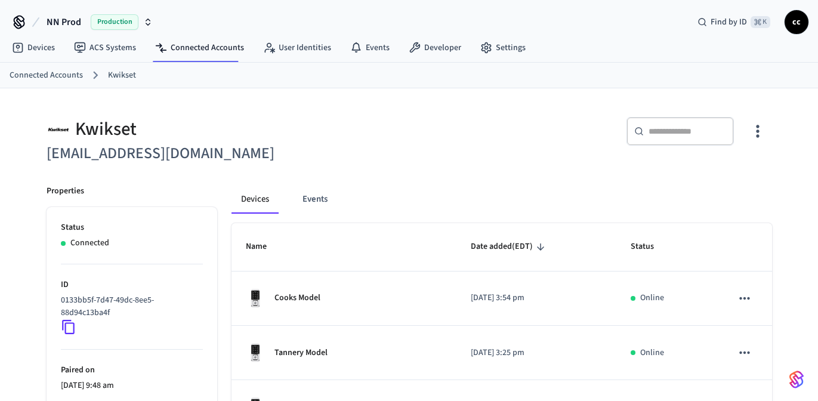 The width and height of the screenshot is (818, 401). Describe the element at coordinates (255, 199) in the screenshot. I see `button: Devices` at that location.